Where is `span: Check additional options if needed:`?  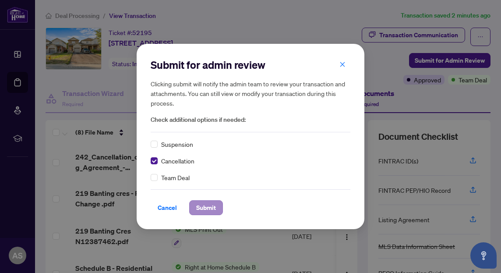
span: Check additional options if needed: is located at coordinates (250, 120).